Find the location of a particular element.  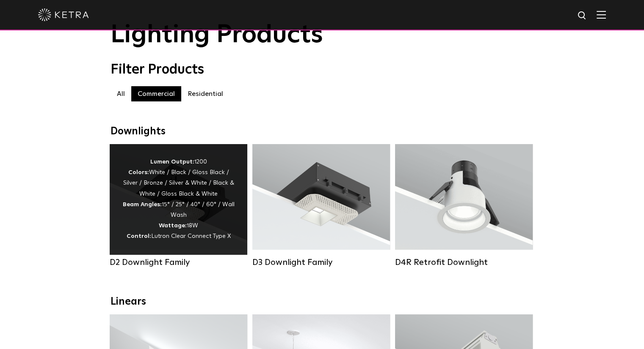

div: 1200 White / Black / Gloss Black / Silver / Bronze / Silver & White / Black & White / Gloss Black... is located at coordinates (178, 200).